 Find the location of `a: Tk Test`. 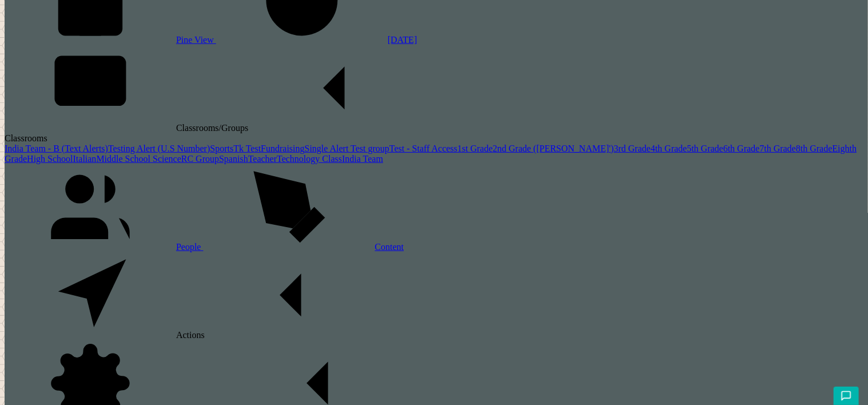

a: Tk Test is located at coordinates (247, 148).